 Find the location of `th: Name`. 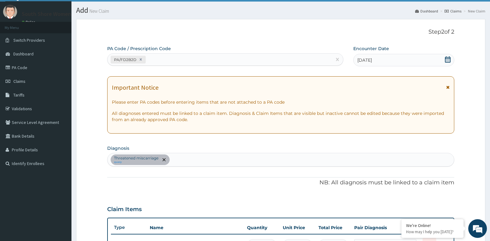

th: Name is located at coordinates (196, 227).